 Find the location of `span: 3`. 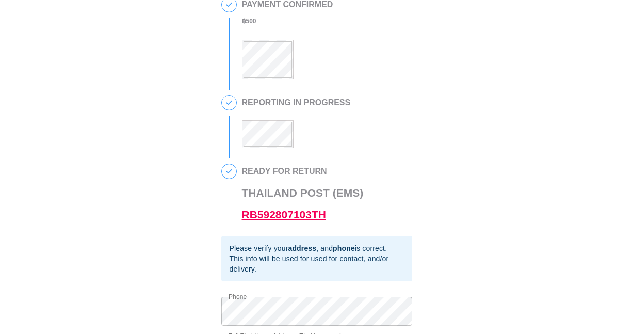

span: 3 is located at coordinates (229, 103).